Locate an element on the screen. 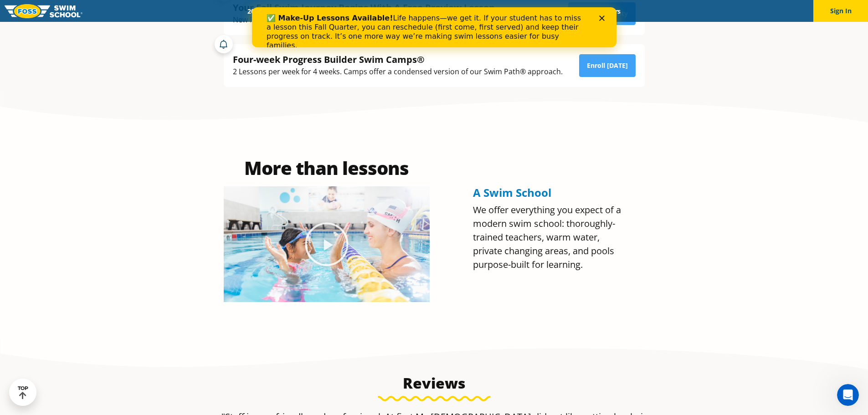  a: Blog is located at coordinates (576, 11).